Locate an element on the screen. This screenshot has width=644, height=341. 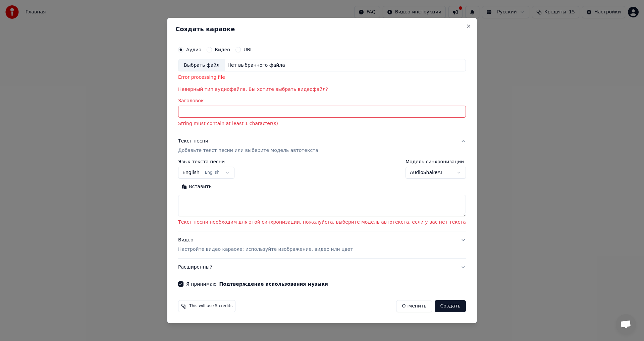
p: Неверный тип аудиофайла. Вы хотите выбрать видеофайл? is located at coordinates (322, 90).